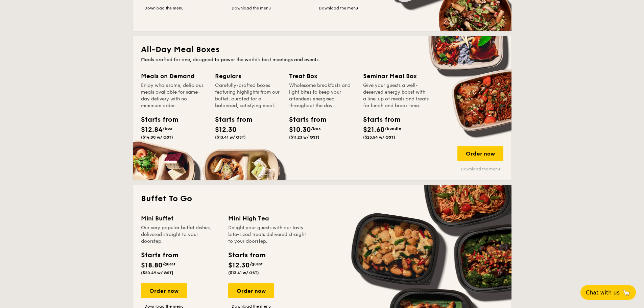 The image size is (644, 308). I want to click on span: ($14.00 w/ GST), so click(157, 137).